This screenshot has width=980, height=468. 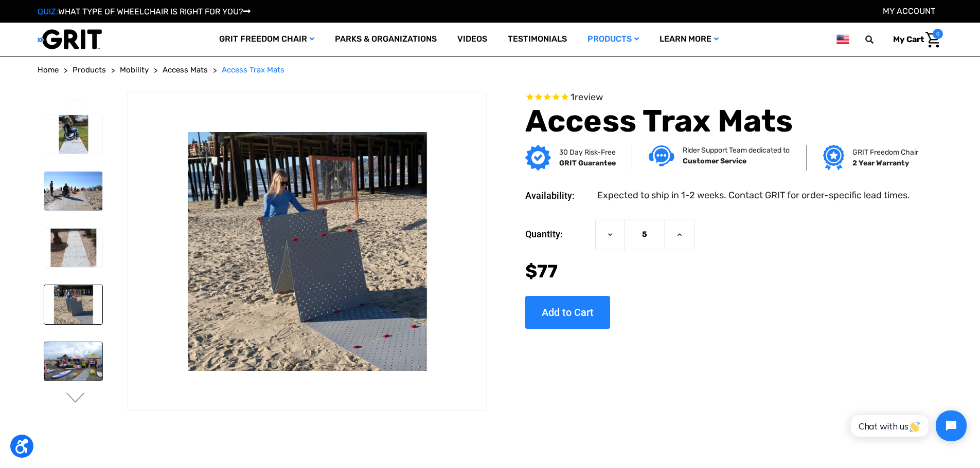 I want to click on a: Learn More, so click(x=688, y=39).